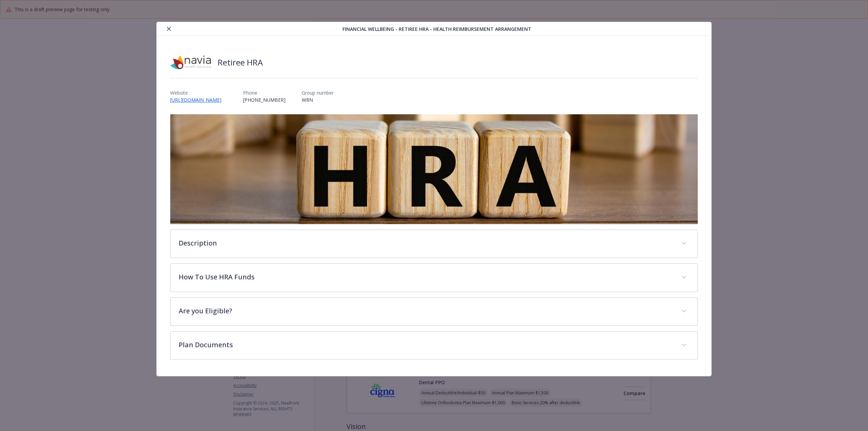 This screenshot has height=431, width=868. Describe the element at coordinates (434, 311) in the screenshot. I see `div: Are you Eligible?` at that location.